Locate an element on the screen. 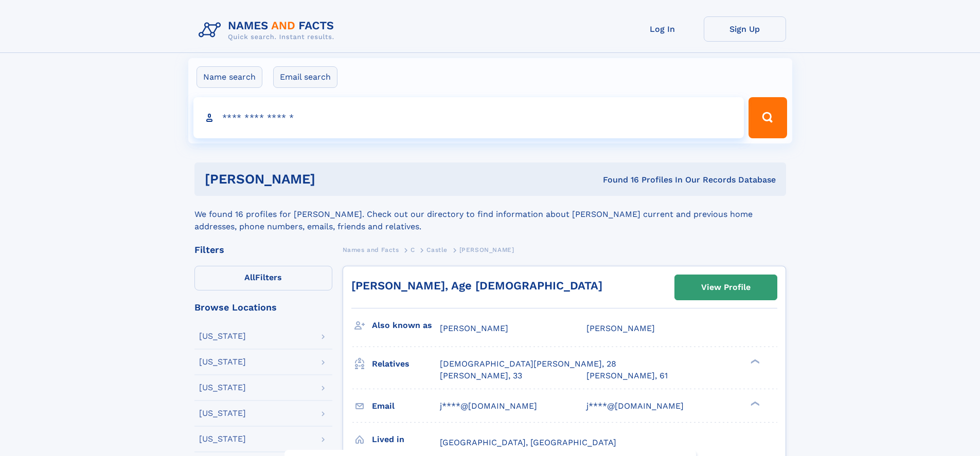  a: C is located at coordinates (412, 250).